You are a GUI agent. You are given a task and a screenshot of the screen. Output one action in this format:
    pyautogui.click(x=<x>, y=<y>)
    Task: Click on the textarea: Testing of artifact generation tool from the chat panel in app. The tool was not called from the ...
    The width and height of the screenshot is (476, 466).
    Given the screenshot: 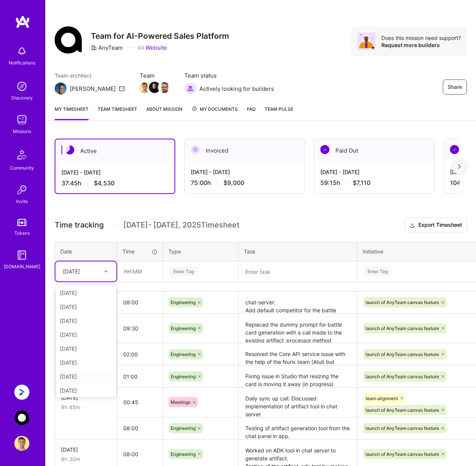 What is the action you would take?
    pyautogui.click(x=298, y=428)
    